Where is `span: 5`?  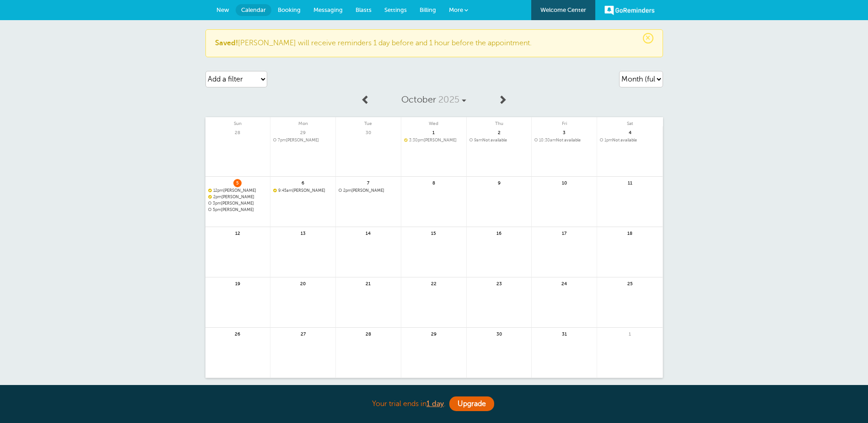
span: 5 is located at coordinates (237, 182).